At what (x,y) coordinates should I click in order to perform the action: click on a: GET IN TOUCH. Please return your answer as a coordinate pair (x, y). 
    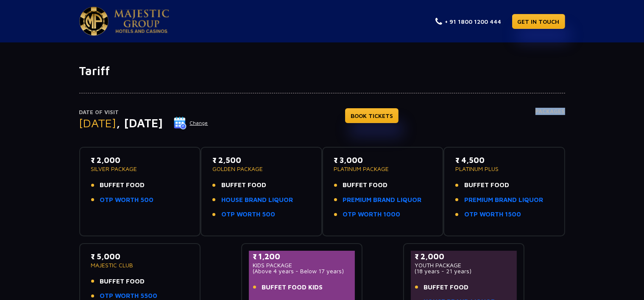
    Looking at the image, I should click on (538, 21).